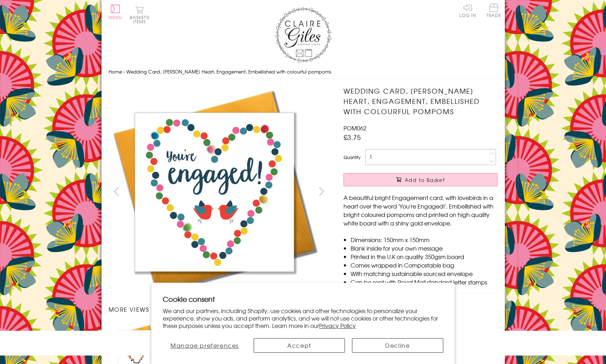  What do you see at coordinates (355, 128) in the screenshot?
I see `span: POM062` at bounding box center [355, 128].